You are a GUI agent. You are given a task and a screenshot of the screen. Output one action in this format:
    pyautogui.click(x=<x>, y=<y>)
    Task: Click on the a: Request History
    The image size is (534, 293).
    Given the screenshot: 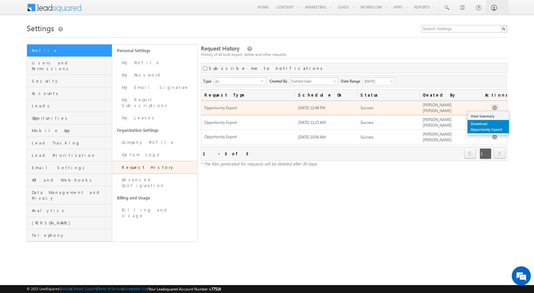 What is the action you would take?
    pyautogui.click(x=155, y=167)
    